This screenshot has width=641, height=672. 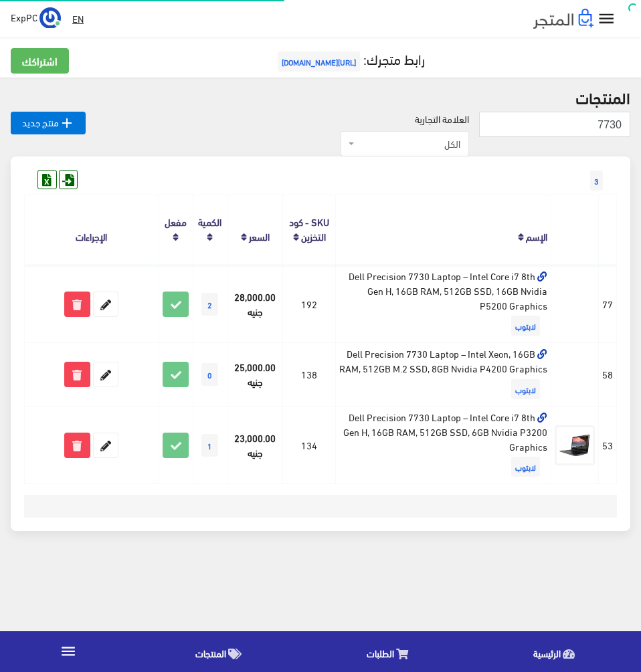 I want to click on span: 0, so click(x=209, y=375).